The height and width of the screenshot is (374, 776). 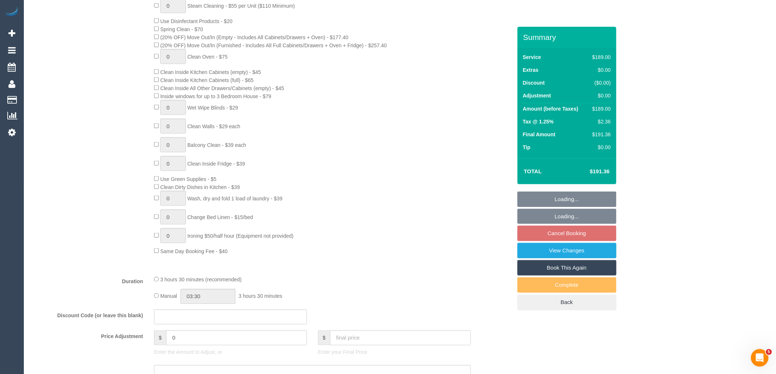 What do you see at coordinates (568, 37) in the screenshot?
I see `h3: Summary` at bounding box center [568, 37].